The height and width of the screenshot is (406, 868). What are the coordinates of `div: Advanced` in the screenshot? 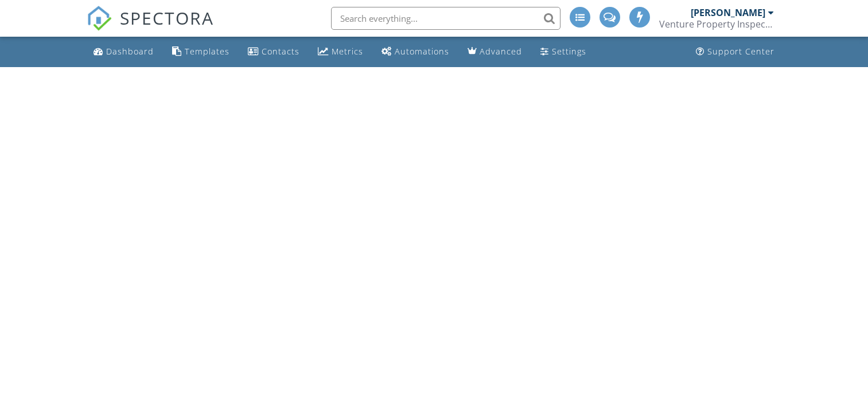 It's located at (501, 51).